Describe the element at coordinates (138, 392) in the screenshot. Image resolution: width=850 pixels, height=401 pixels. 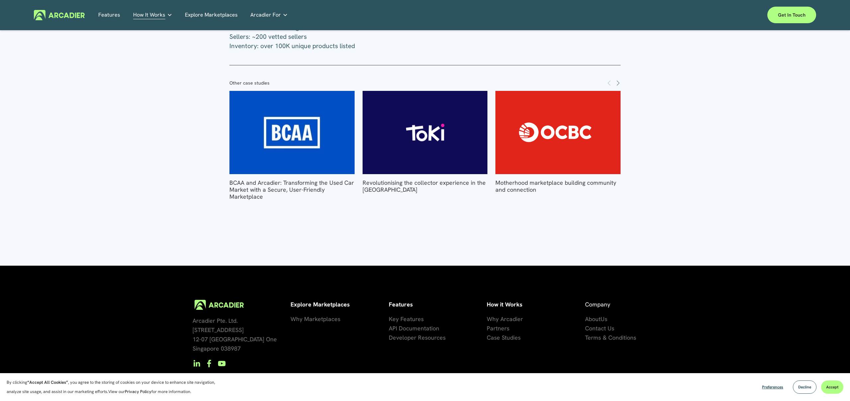
I see `a: Privacy Policy` at that location.